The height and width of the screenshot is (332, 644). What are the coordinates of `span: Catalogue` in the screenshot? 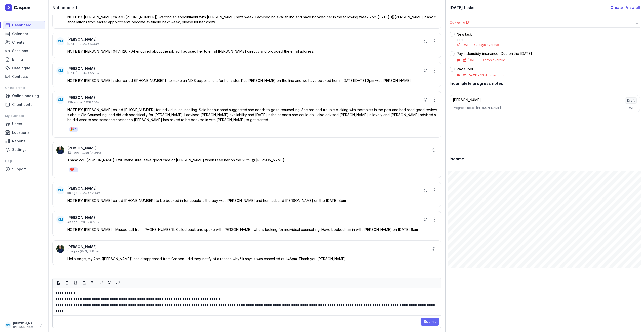 It's located at (21, 68).